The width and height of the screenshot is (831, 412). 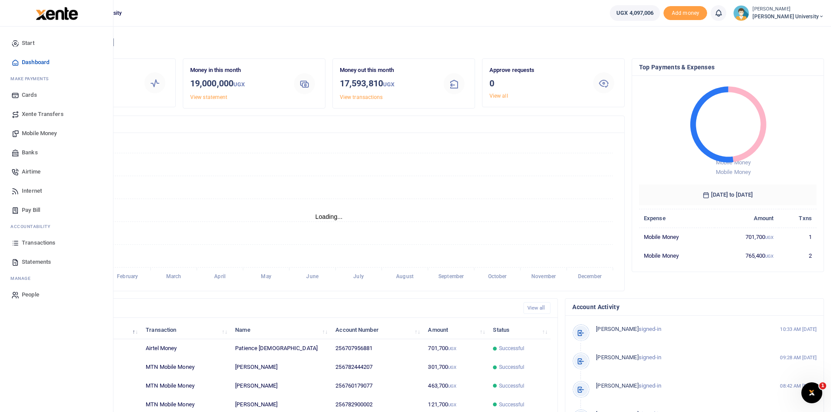 What do you see at coordinates (797, 237) in the screenshot?
I see `td: 1` at bounding box center [797, 237].